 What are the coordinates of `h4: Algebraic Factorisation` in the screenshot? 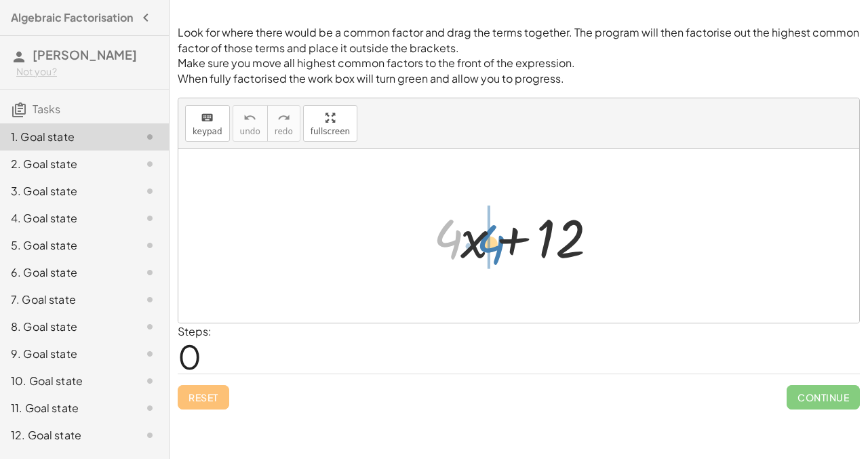 It's located at (72, 18).